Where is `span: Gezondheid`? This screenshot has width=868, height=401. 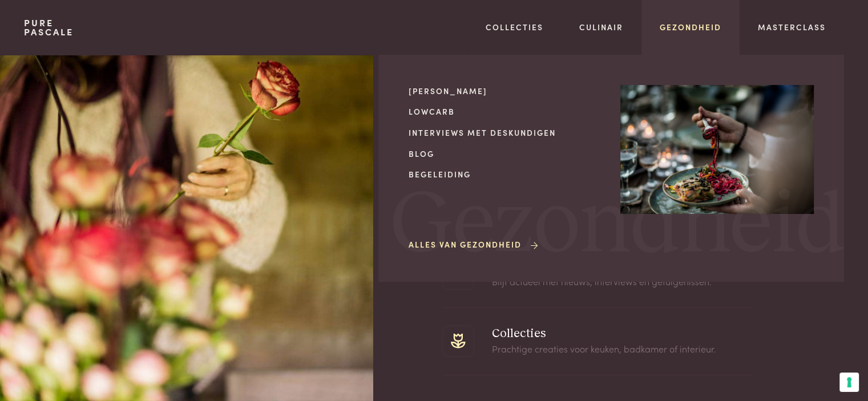 span: Gezondheid is located at coordinates (618, 225).